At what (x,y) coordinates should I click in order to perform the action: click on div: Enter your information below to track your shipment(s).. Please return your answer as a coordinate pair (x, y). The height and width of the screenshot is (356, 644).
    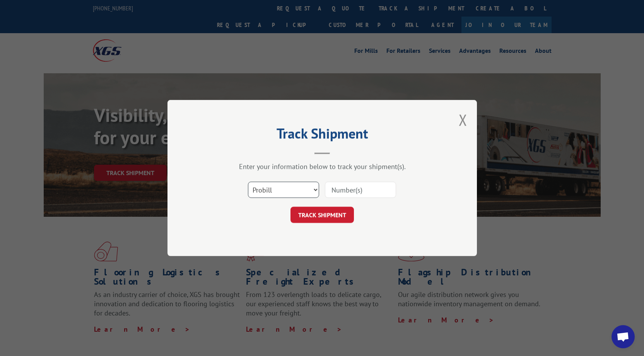
    Looking at the image, I should click on (322, 166).